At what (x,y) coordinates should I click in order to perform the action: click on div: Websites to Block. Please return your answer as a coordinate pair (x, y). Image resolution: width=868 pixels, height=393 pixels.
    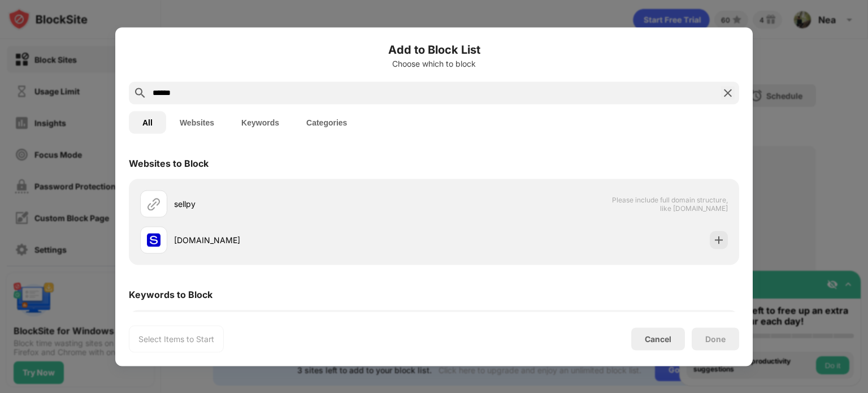
    Looking at the image, I should click on (168, 163).